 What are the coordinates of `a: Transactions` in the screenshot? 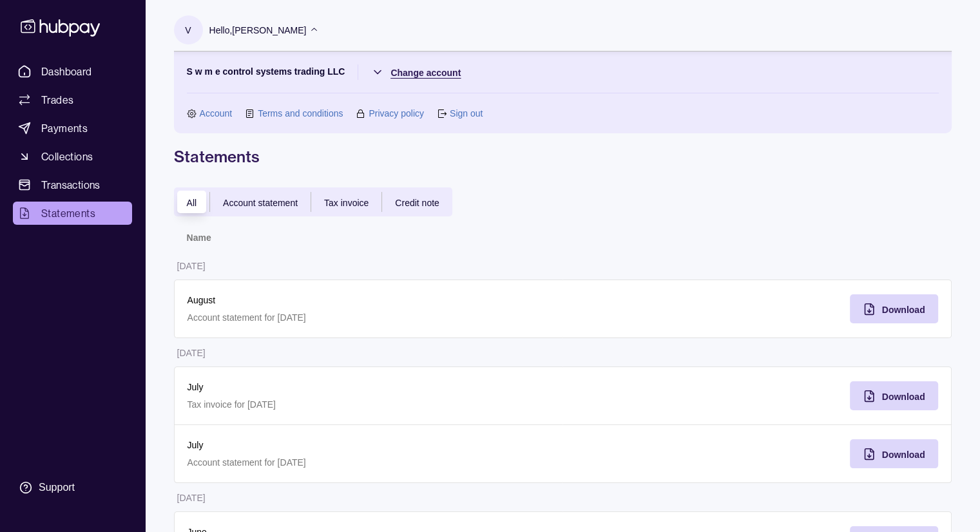 It's located at (72, 185).